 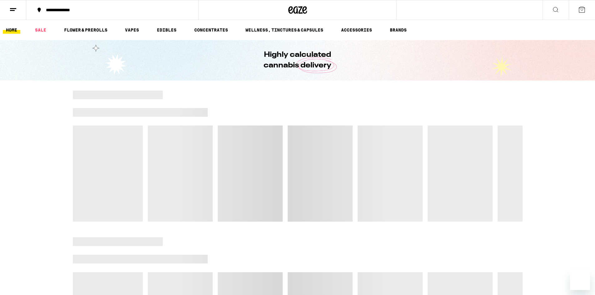 What do you see at coordinates (166, 30) in the screenshot?
I see `a: EDIBLES` at bounding box center [166, 30].